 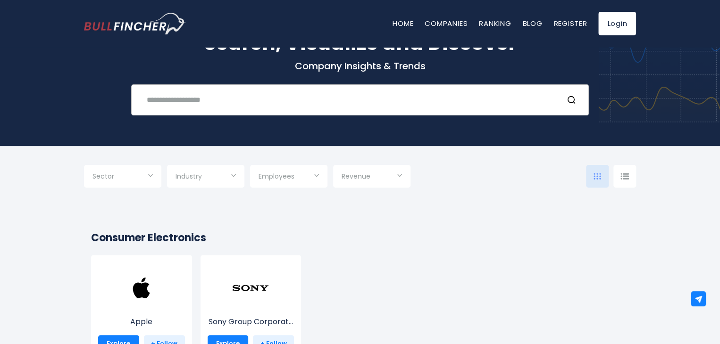 I want to click on button: Search, so click(x=573, y=100).